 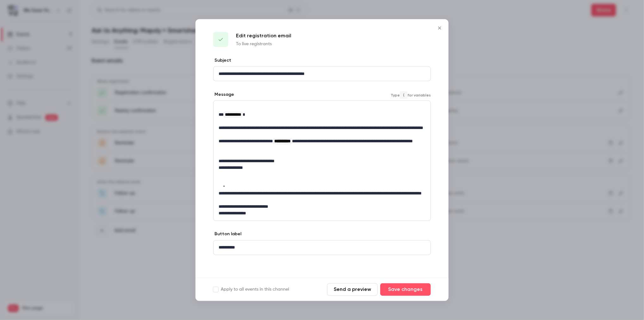 What do you see at coordinates (406, 289) in the screenshot?
I see `button: Save changes` at bounding box center [406, 289].